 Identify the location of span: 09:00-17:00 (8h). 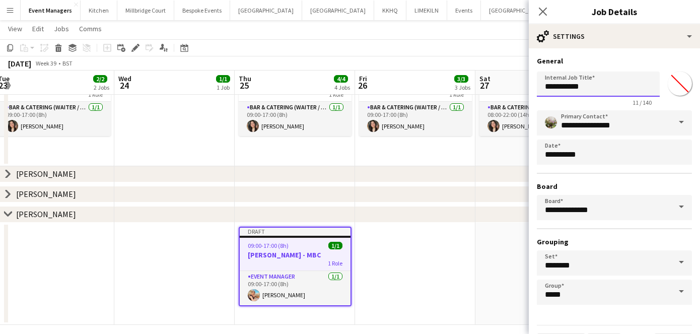
(268, 245).